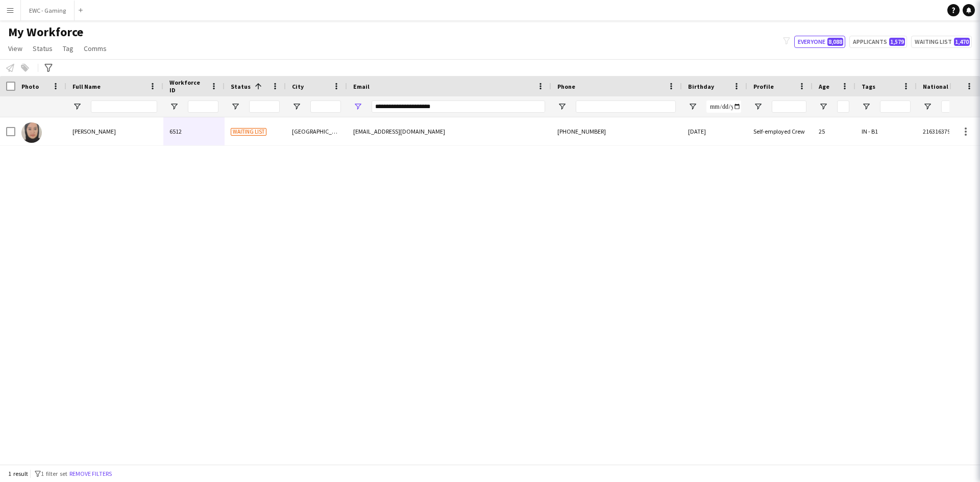 The width and height of the screenshot is (980, 482). Describe the element at coordinates (458, 107) in the screenshot. I see `input: Email Filter Input` at that location.